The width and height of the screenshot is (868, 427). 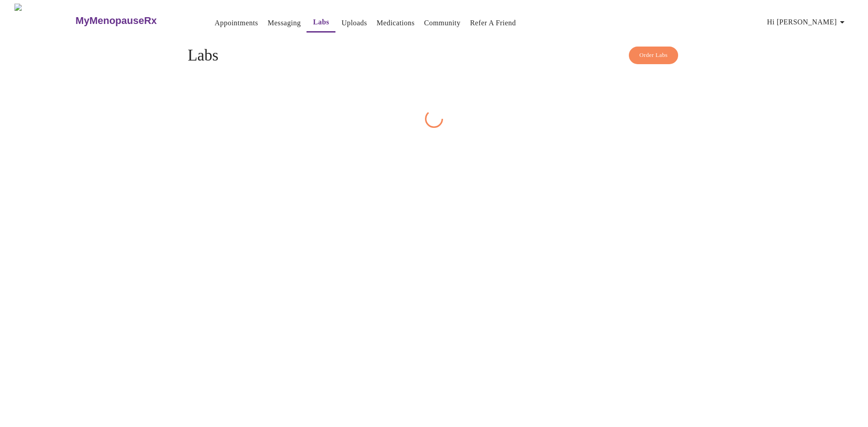 What do you see at coordinates (321, 23) in the screenshot?
I see `button: Labs` at bounding box center [321, 23].